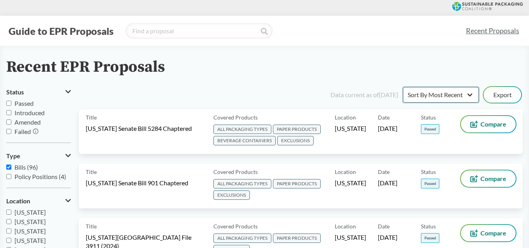 Image resolution: width=529 pixels, height=248 pixels. I want to click on span: Policy Positions (4), so click(40, 176).